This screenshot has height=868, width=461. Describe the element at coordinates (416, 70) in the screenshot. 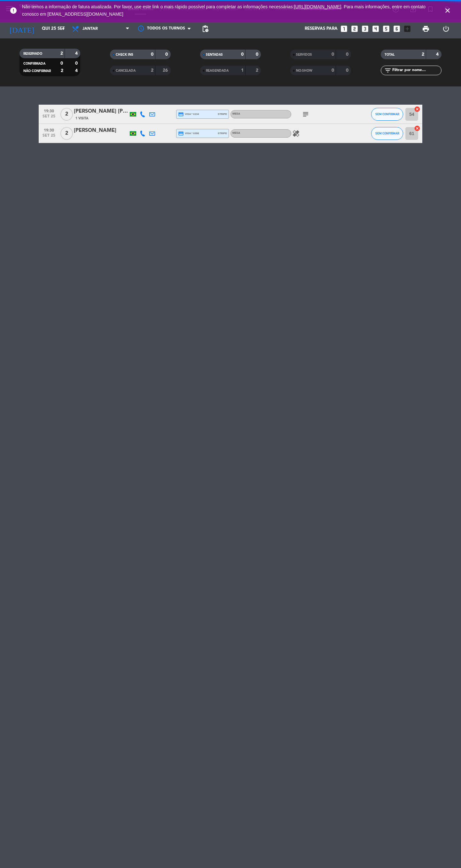

I see `input: Filtrar por nome...` at that location.